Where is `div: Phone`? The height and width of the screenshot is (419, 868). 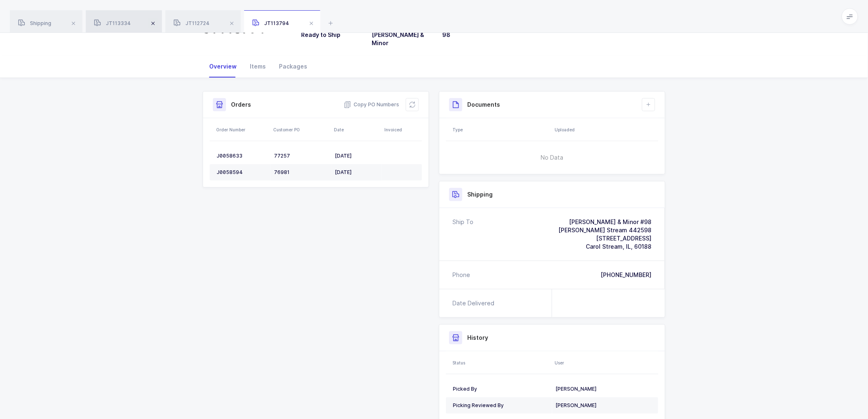
div: Phone is located at coordinates (461, 275).